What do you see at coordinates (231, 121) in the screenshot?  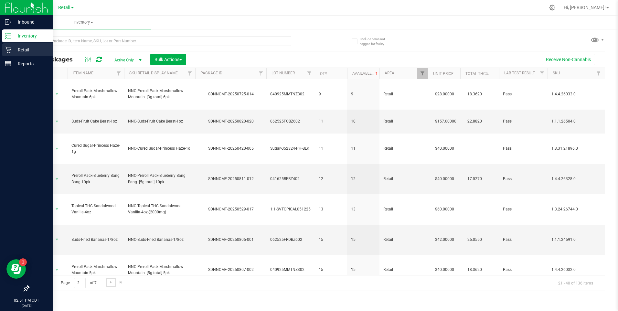 I see `div: SDNNCMF-20250820-020` at bounding box center [231, 121].